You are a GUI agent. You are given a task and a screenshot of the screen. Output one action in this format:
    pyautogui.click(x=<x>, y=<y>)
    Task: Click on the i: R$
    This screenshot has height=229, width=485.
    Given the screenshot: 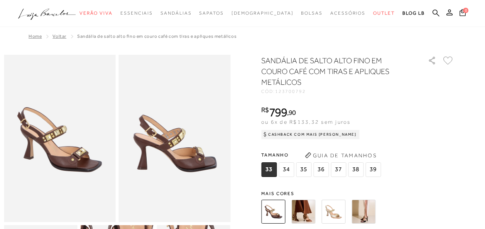 What is the action you would take?
    pyautogui.click(x=265, y=110)
    